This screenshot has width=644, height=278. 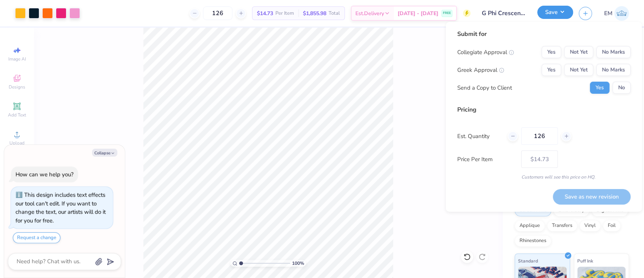 I want to click on span: 100 %, so click(x=298, y=263).